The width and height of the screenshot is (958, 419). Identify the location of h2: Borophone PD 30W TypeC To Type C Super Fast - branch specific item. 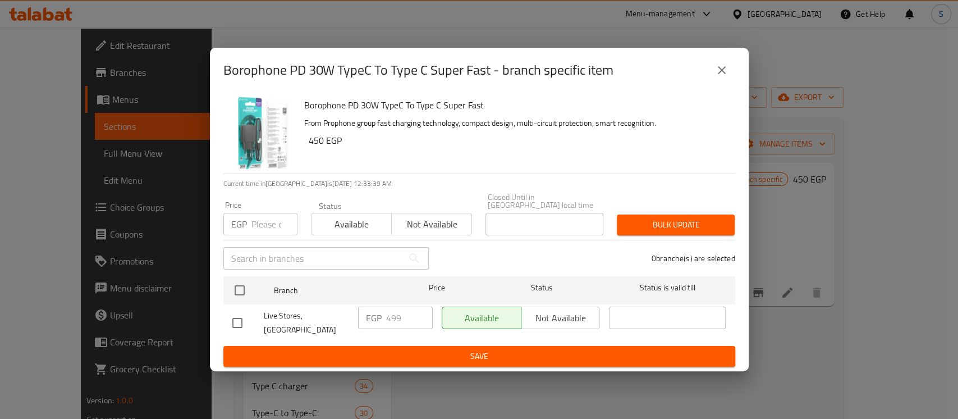
(418, 70).